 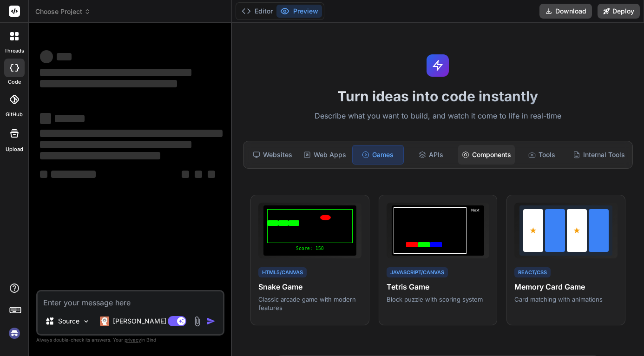 What do you see at coordinates (14, 51) in the screenshot?
I see `label: threads` at bounding box center [14, 51].